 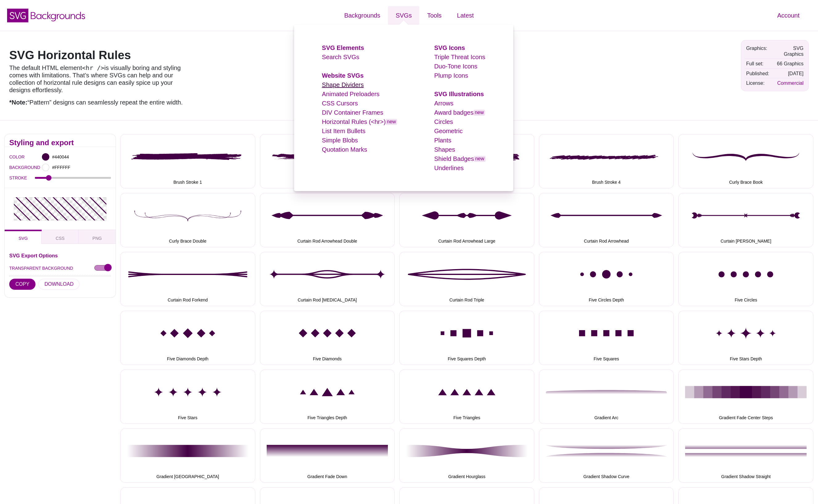 What do you see at coordinates (328, 220) in the screenshot?
I see `button: Curtain Rod Arrowhead Double` at bounding box center [328, 220].